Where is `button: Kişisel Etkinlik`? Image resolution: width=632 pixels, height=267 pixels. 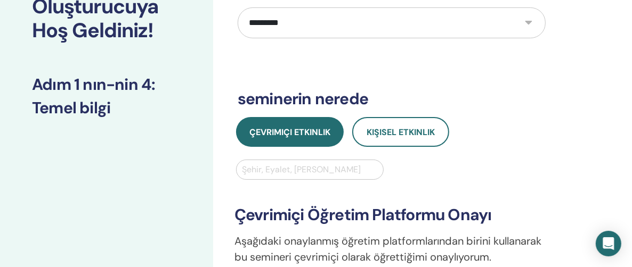
button: Kişisel Etkinlik is located at coordinates (400, 132).